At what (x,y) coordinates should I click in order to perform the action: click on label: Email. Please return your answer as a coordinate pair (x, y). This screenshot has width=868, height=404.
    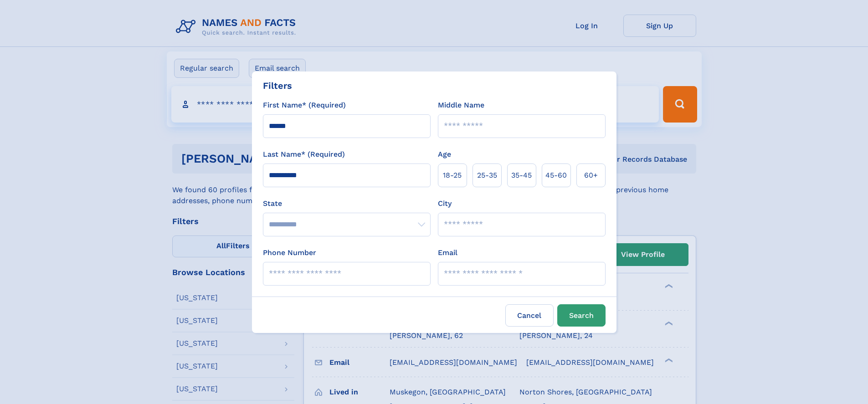
    Looking at the image, I should click on (447, 253).